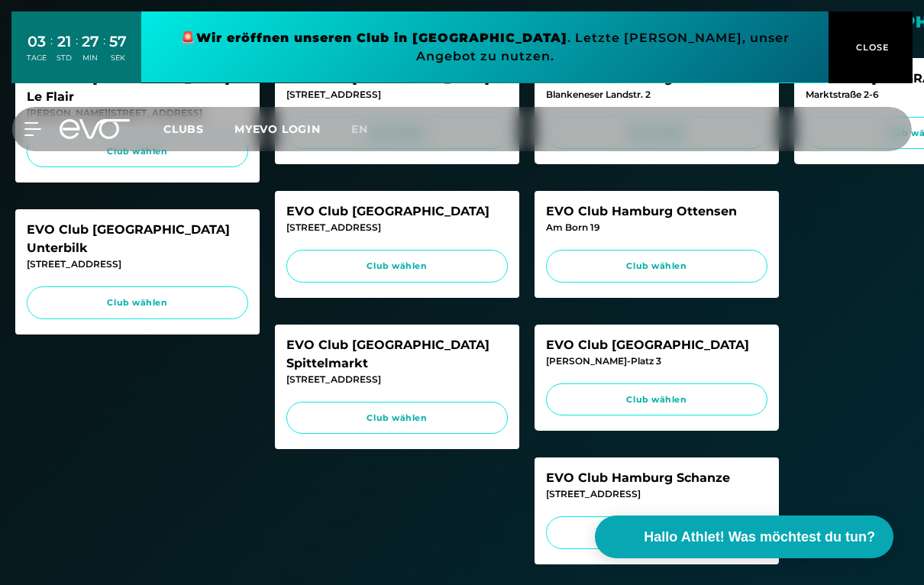  Describe the element at coordinates (37, 58) in the screenshot. I see `div: TAGE` at that location.